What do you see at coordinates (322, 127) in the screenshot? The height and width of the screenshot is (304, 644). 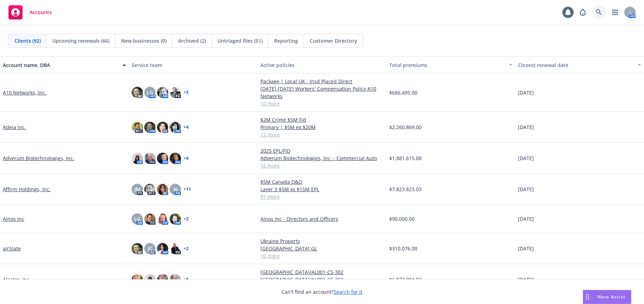 I see `a: Primary | $5M ex $20M` at bounding box center [322, 127].